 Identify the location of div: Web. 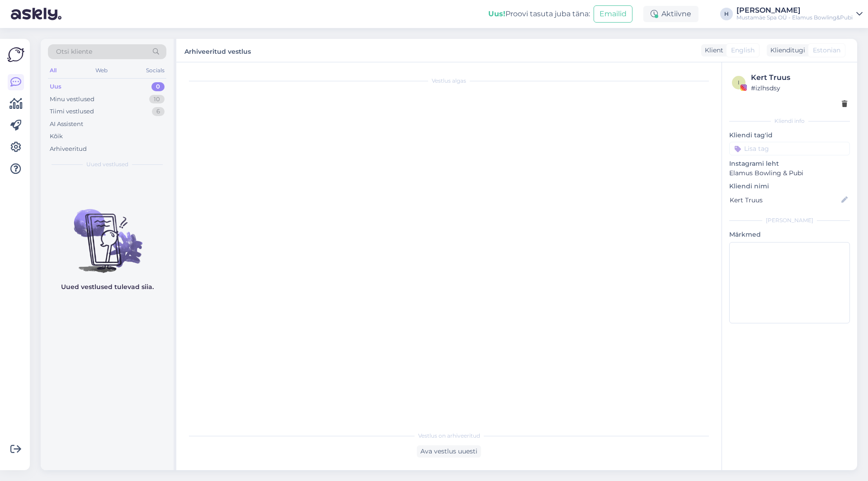
(101, 70).